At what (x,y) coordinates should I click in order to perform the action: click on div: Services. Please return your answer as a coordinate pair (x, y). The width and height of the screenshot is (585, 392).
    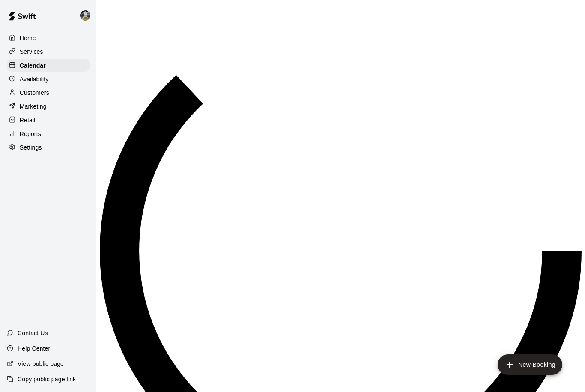
    Looking at the image, I should click on (48, 52).